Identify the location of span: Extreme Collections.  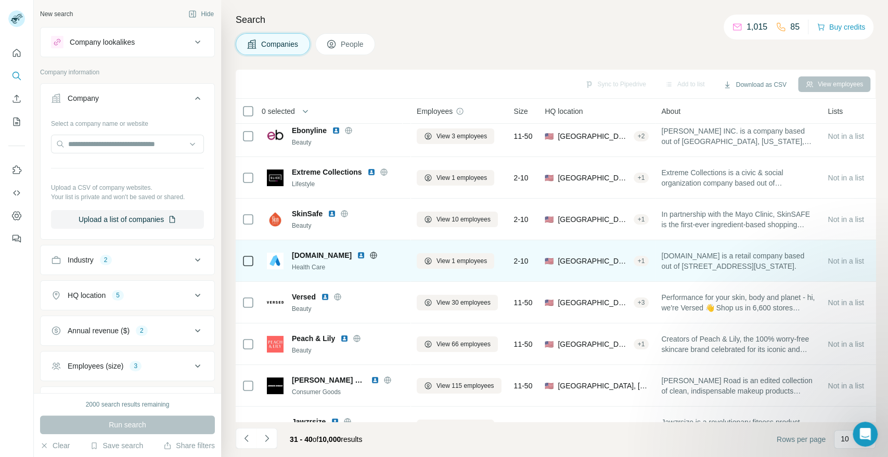
(327, 172).